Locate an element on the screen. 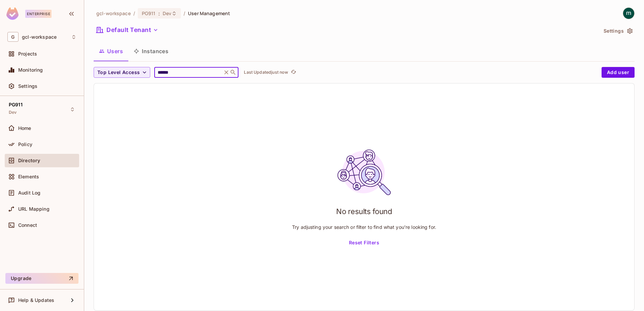 The width and height of the screenshot is (644, 311). p: Last Updated just now is located at coordinates (266, 72).